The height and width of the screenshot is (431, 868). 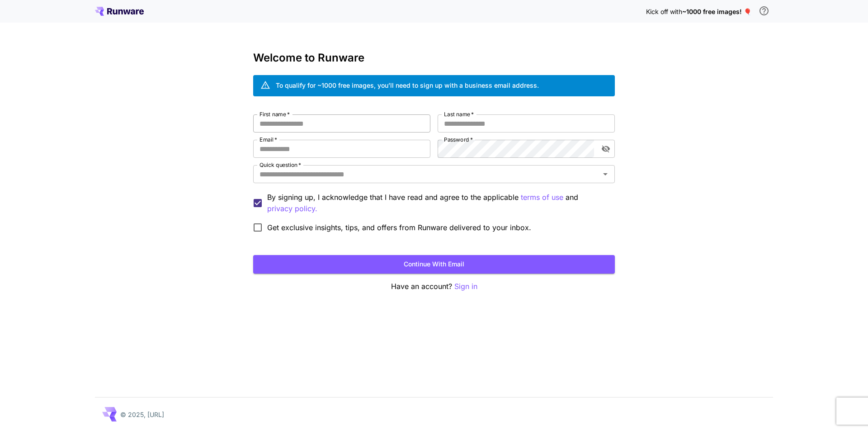 I want to click on p: Sign in, so click(x=466, y=286).